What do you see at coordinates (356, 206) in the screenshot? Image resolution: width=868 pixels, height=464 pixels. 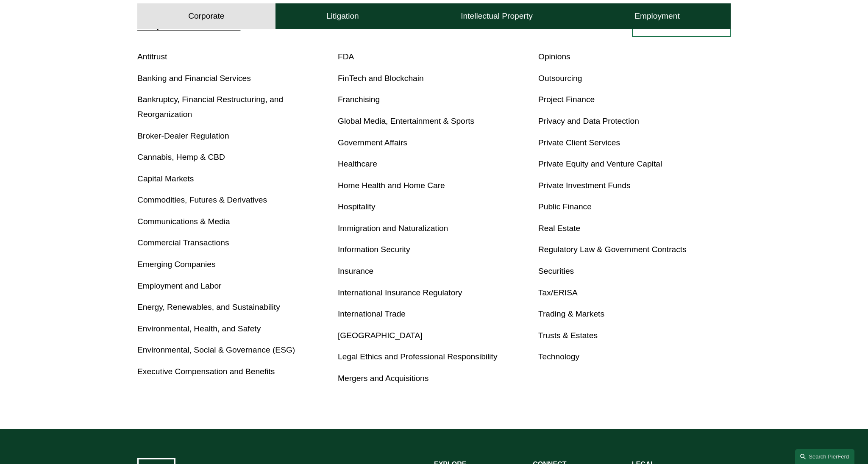 I see `a: Hospitality` at bounding box center [356, 206].